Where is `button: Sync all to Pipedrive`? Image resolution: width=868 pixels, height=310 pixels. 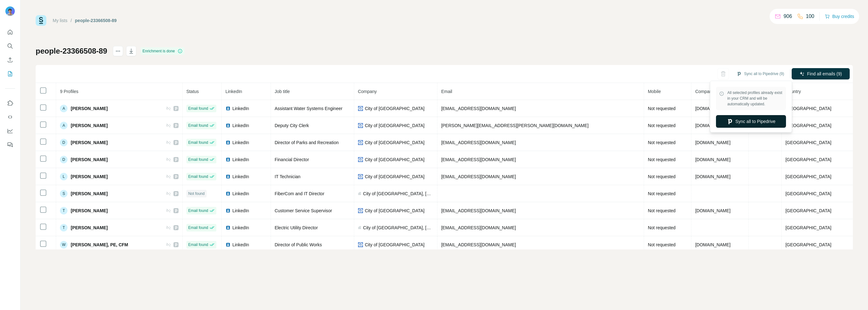 button: Sync all to Pipedrive is located at coordinates (751, 121).